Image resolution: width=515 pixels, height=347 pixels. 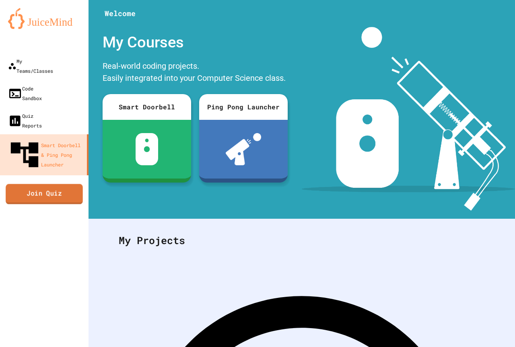 I want to click on div: My Courses, so click(x=195, y=42).